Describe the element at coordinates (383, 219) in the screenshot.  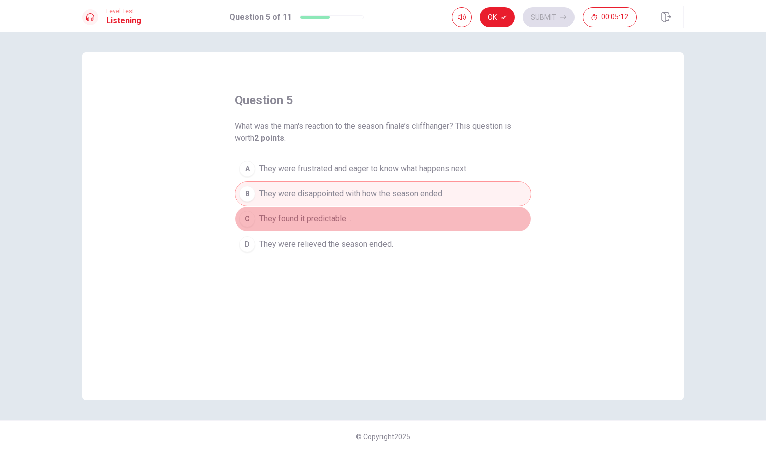
I see `button: CThey found it predictable. .` at that location.